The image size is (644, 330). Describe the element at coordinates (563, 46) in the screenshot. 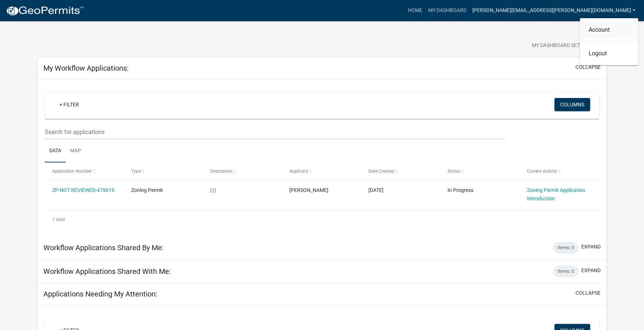

I see `span: My Dashboard Settings` at that location.